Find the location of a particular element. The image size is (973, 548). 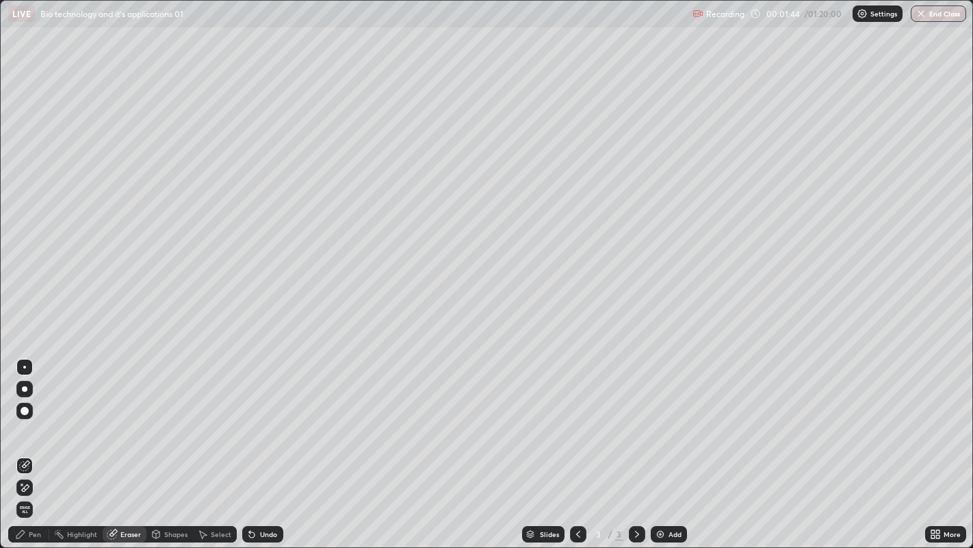

div: Shapes is located at coordinates (176, 534).